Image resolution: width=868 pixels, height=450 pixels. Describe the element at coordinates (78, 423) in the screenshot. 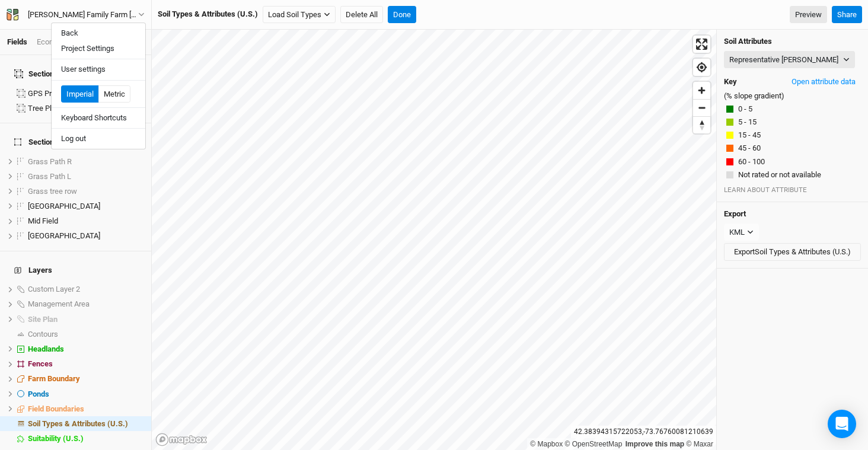

I see `span: Soil Types & Attributes (U.S.)` at that location.